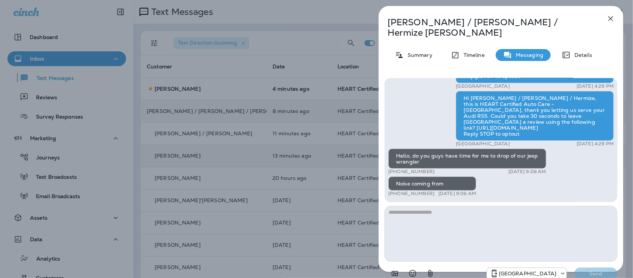 Image resolution: width=633 pixels, height=278 pixels. Describe the element at coordinates (472, 55) in the screenshot. I see `p: Timeline` at that location.